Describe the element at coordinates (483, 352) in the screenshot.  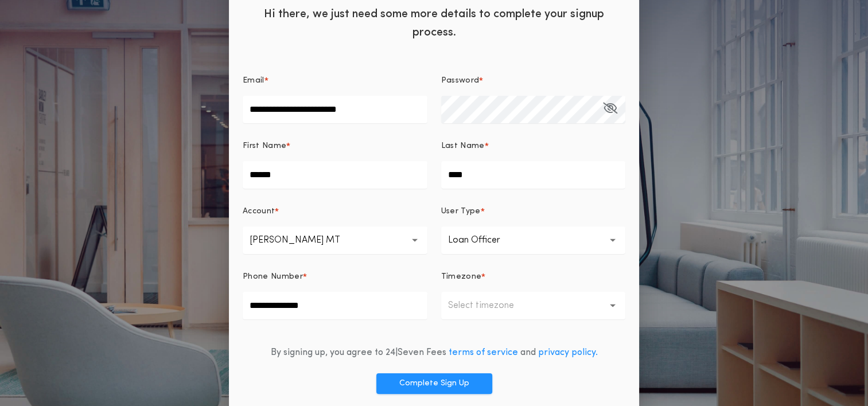
I see `a: terms of service` at that location.